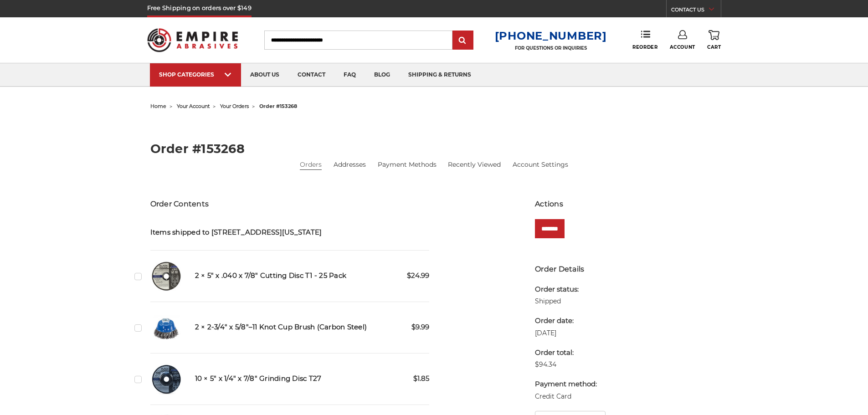 Image resolution: width=868 pixels, height=415 pixels. What do you see at coordinates (440, 75) in the screenshot?
I see `a: shipping & returns` at bounding box center [440, 75].